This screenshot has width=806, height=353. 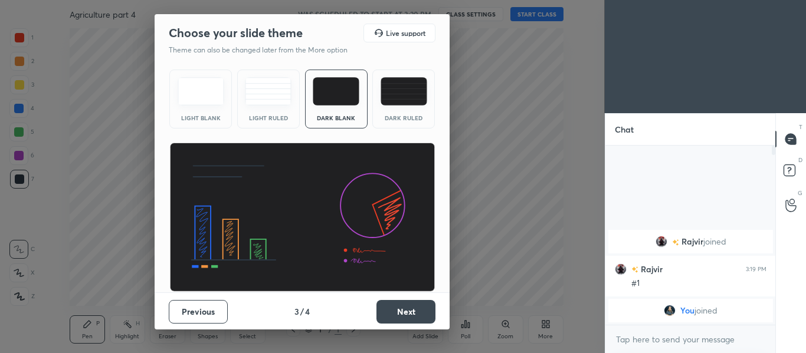 I want to click on h6: Rajvir, so click(x=650, y=269).